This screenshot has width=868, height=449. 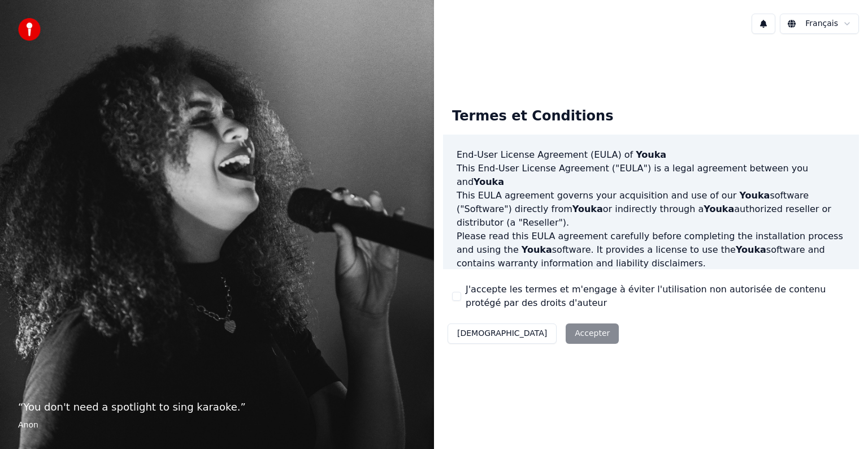 I want to click on p: “ You don't need a spotlight to sing karaoke. ”, so click(x=217, y=407).